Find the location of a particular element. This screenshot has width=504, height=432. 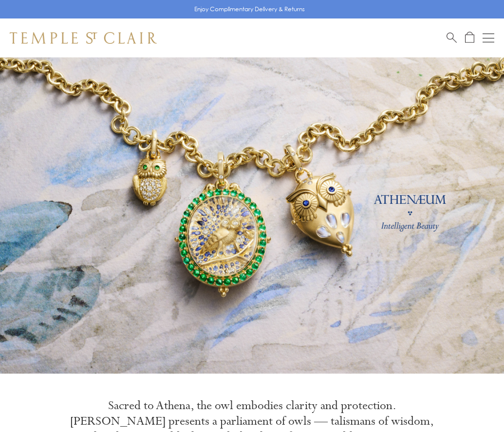

button: Open navigation is located at coordinates (488, 38).